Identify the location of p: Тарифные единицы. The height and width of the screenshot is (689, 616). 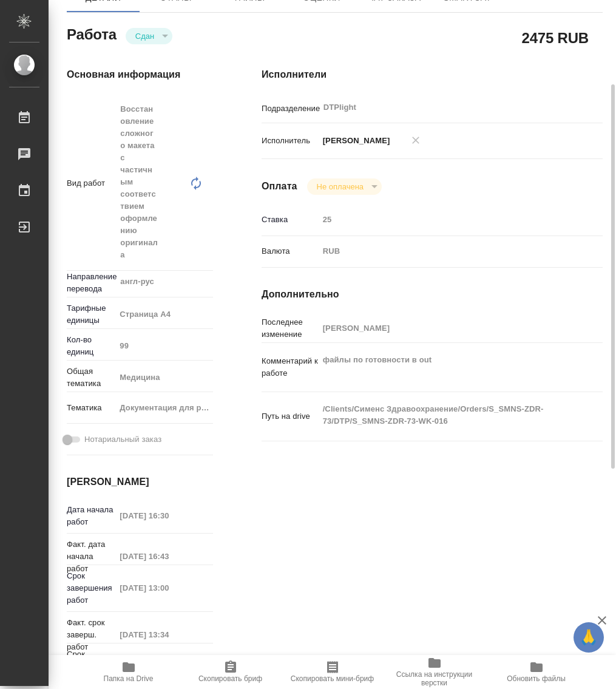
(91, 315).